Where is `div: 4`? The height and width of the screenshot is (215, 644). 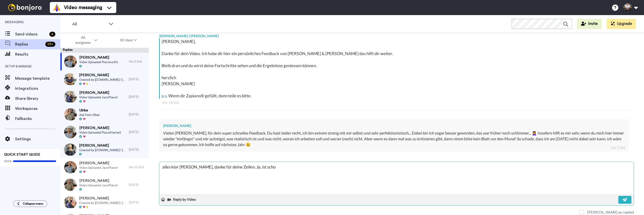 div: 4 is located at coordinates (52, 34).